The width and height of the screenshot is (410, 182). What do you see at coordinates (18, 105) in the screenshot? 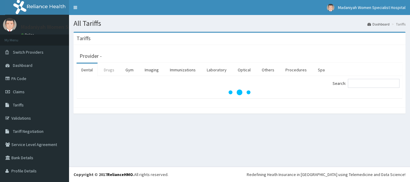
I see `span: Tariffs` at bounding box center [18, 105].